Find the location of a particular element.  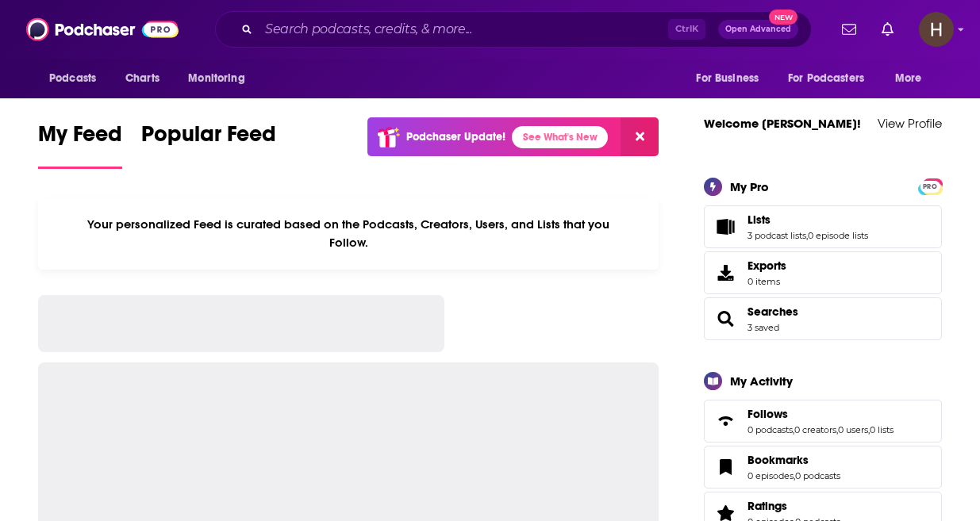

span: 0 items is located at coordinates (767, 282).